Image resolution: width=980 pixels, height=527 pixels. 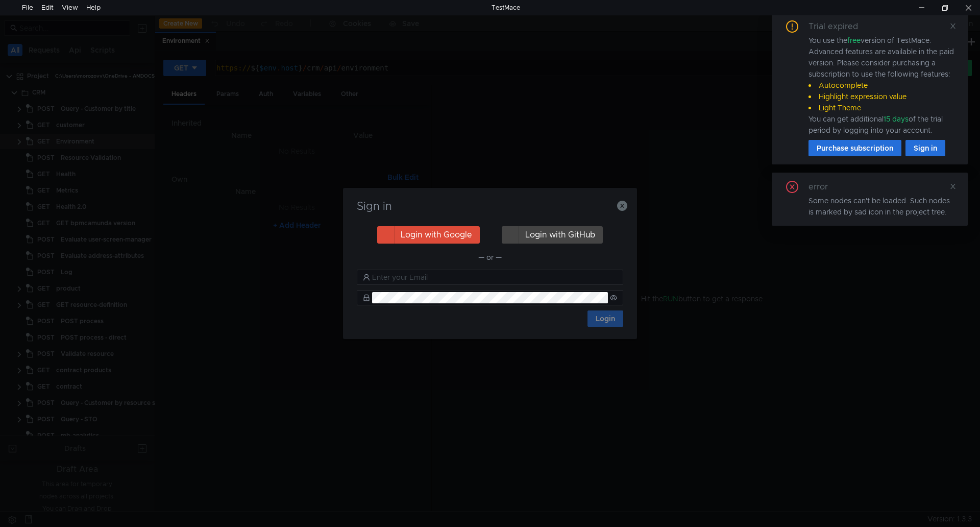 I want to click on button: Sign in, so click(x=925, y=148).